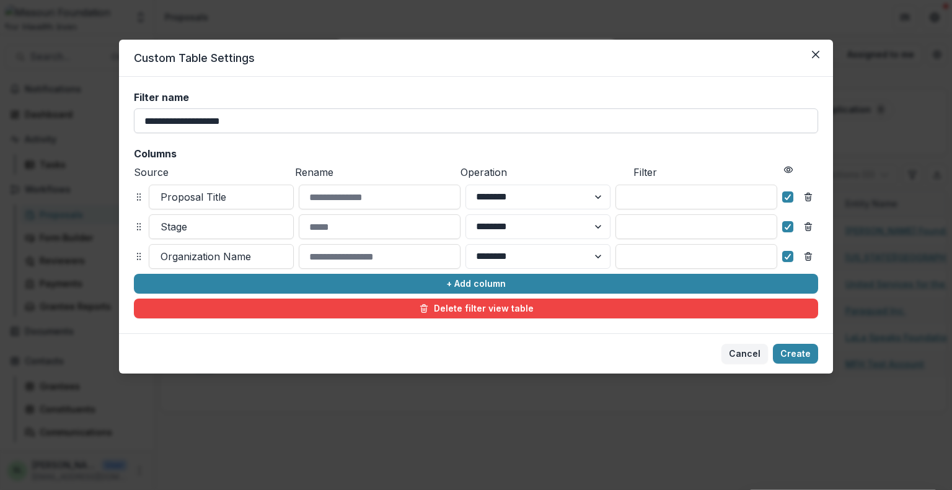 The height and width of the screenshot is (490, 952). What do you see at coordinates (476, 154) in the screenshot?
I see `h2: Columns` at bounding box center [476, 154].